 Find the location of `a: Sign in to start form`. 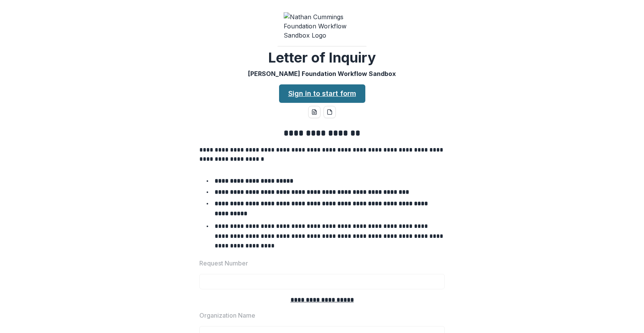

a: Sign in to start form is located at coordinates (322, 93).